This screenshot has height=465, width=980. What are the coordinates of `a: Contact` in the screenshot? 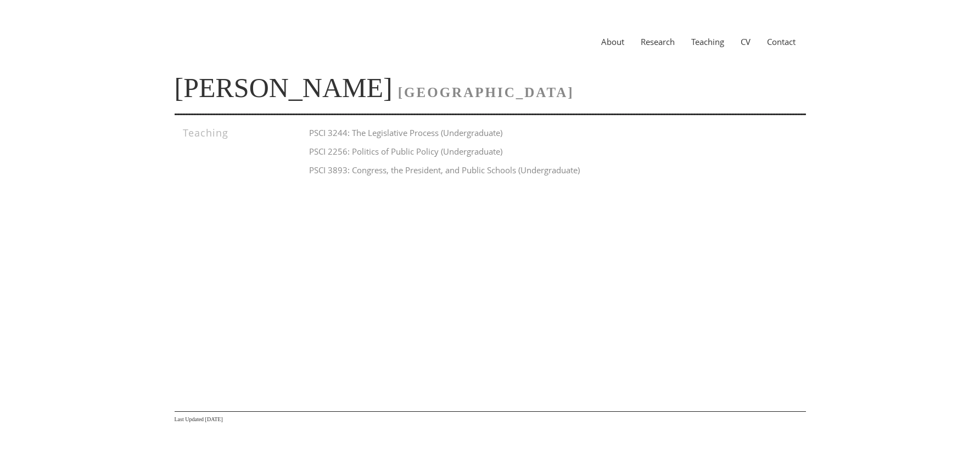 It's located at (781, 42).